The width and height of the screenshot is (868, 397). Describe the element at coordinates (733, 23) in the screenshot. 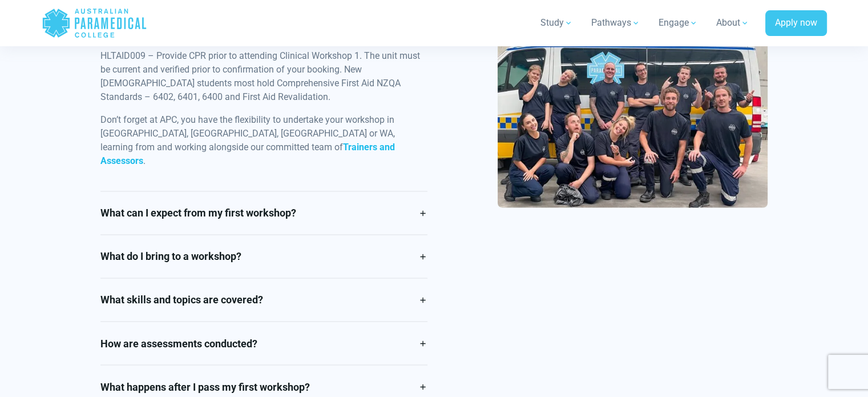

I see `a: About` at that location.